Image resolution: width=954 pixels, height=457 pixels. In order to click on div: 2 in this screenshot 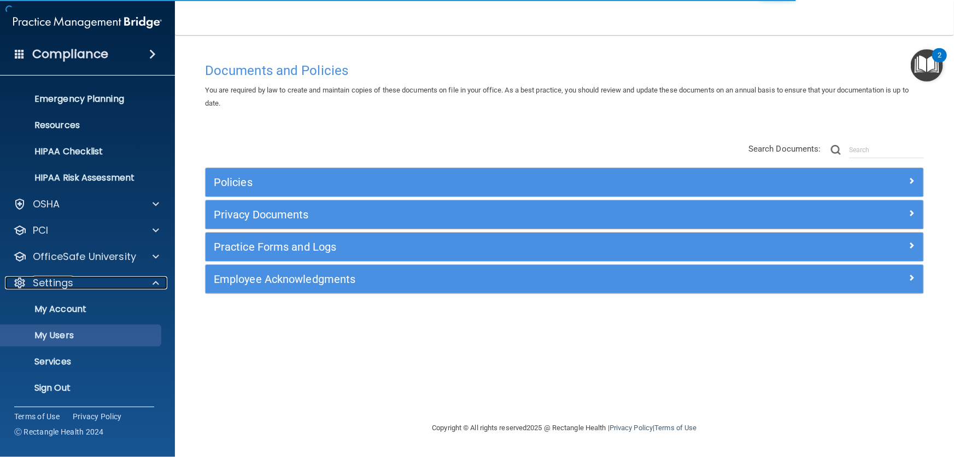, I will do `click(939, 62)`.